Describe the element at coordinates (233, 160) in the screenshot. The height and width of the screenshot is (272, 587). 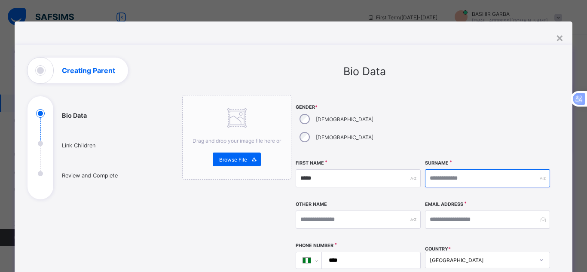
I see `span: Browse File` at that location.